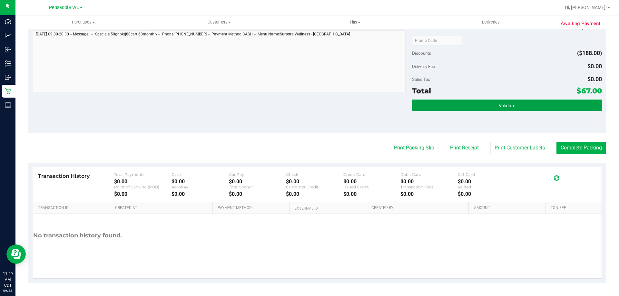 Image resolution: width=619 pixels, height=296 pixels. Describe the element at coordinates (589, 91) in the screenshot. I see `span: $67.00` at that location.